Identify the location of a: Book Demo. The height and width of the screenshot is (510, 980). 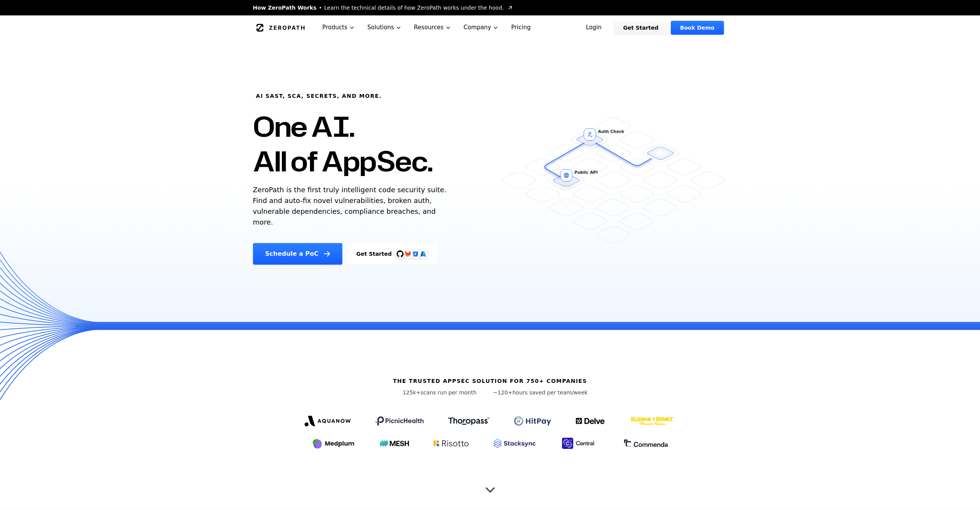
(697, 27).